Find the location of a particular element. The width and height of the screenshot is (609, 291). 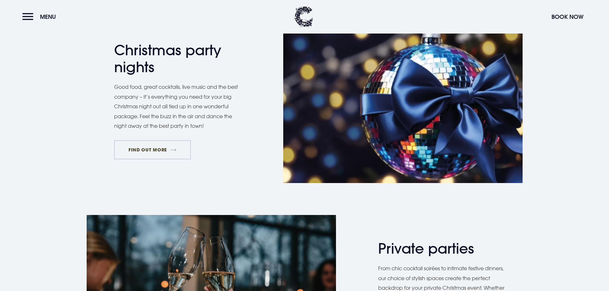

img: Clandeboye Lodge is located at coordinates (304, 17).